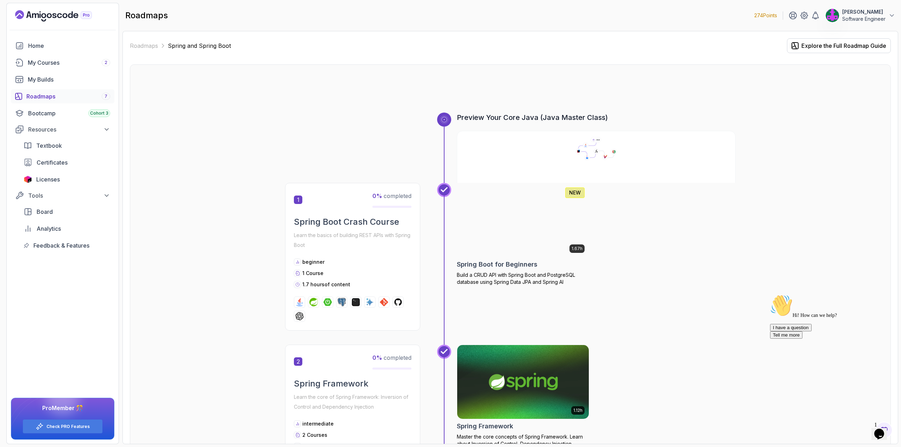 The image size is (901, 447). What do you see at coordinates (523, 234) in the screenshot?
I see `a: Spring Boot for Beginners card1.67hNEWSpring Boot for BeginnersBuild a CRUD API with Spring Boot ...` at bounding box center [523, 234].